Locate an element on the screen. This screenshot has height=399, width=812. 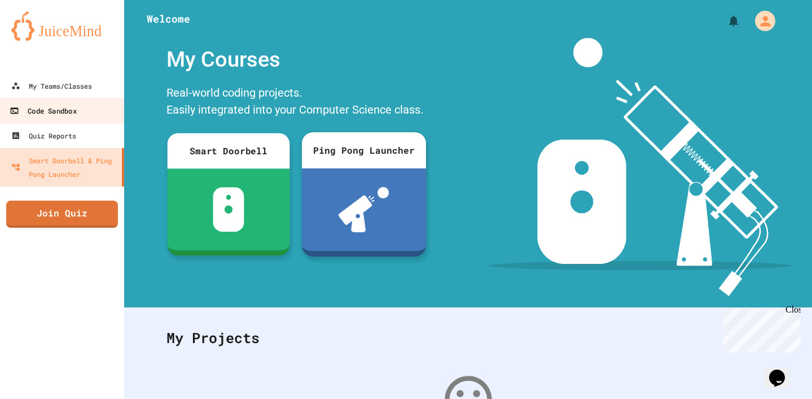
img: ppl-with-ball.png is located at coordinates (364, 209).